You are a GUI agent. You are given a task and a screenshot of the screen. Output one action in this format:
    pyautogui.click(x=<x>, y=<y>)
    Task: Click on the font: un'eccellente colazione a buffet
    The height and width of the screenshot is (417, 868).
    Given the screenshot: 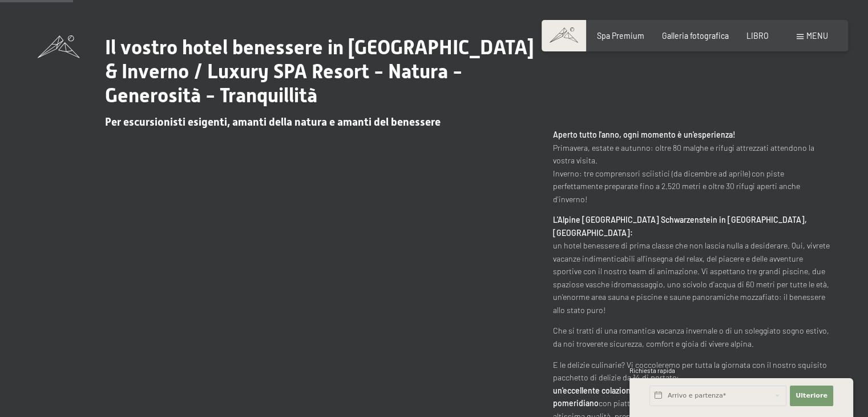 What is the action you would take?
    pyautogui.click(x=609, y=390)
    